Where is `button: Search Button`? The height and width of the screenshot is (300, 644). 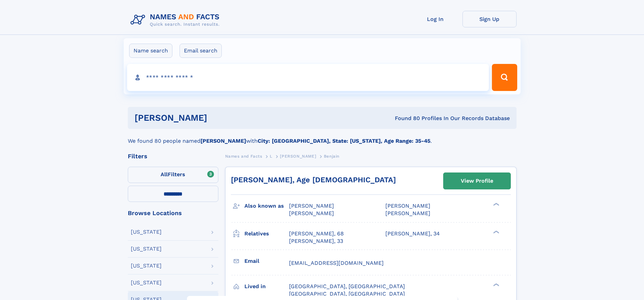
button: Search Button is located at coordinates (504, 77).